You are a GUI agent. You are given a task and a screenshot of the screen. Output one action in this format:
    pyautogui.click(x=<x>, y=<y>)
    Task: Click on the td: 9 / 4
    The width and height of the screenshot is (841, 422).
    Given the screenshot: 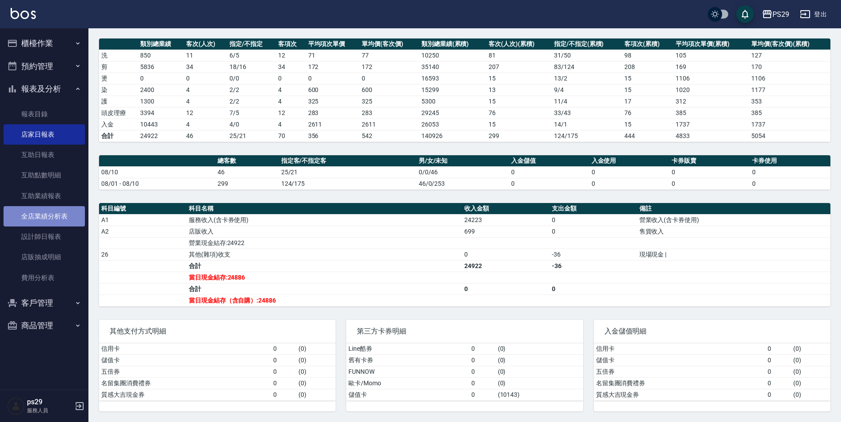 What is the action you would take?
    pyautogui.click(x=587, y=90)
    